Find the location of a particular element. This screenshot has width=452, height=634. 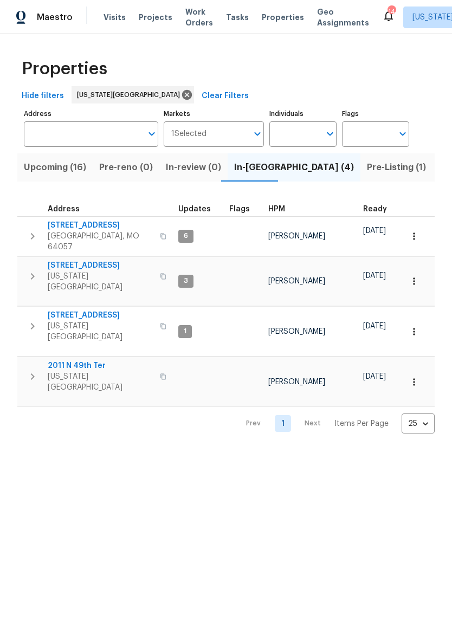

span: Maestro is located at coordinates (55, 17).